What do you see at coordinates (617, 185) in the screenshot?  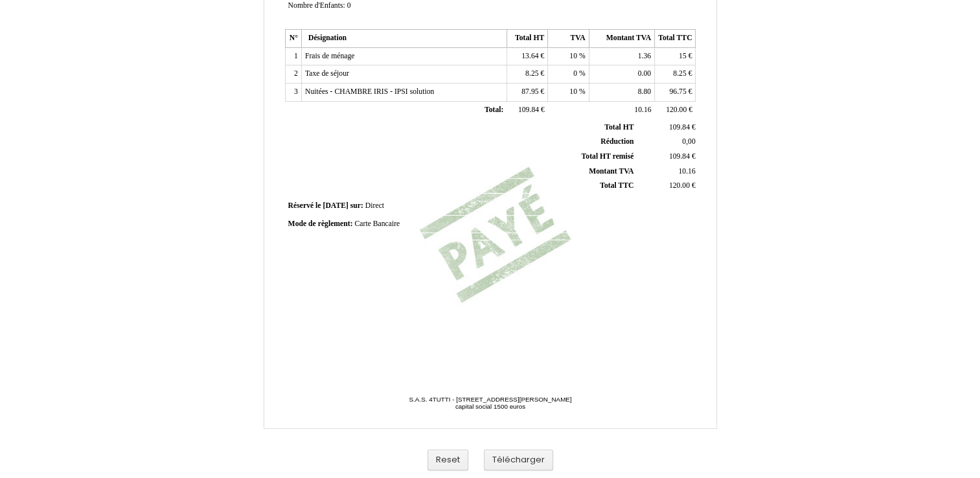 I see `span: Total TTC` at bounding box center [617, 185].